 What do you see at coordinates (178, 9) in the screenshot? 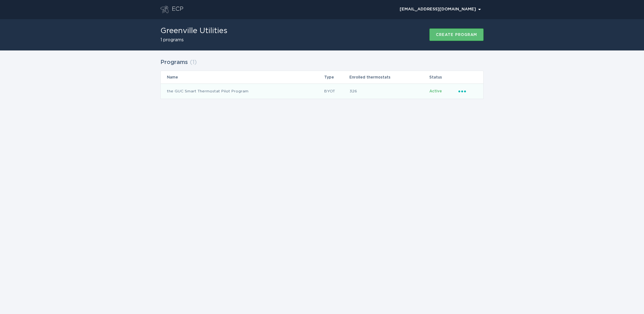
I see `div: ECP` at bounding box center [178, 9].